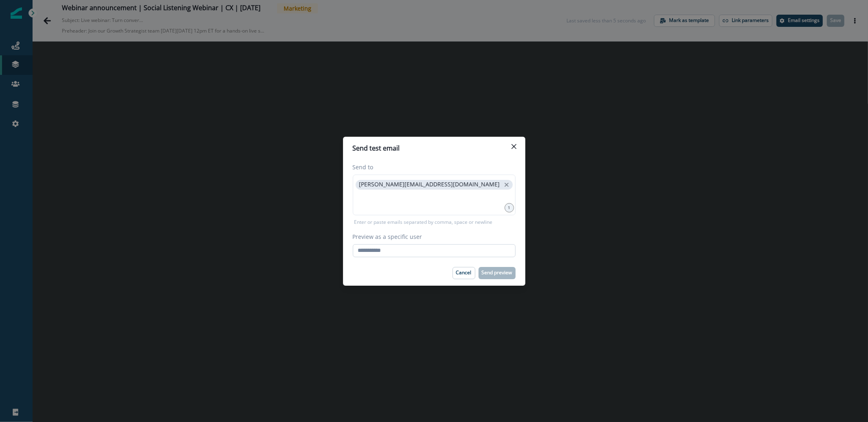  Describe the element at coordinates (509, 207) in the screenshot. I see `div: 1` at that location.